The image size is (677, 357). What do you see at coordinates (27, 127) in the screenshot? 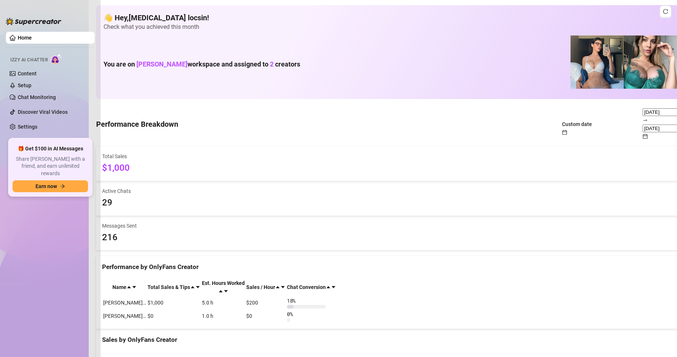
I see `a: Settings` at bounding box center [27, 127].